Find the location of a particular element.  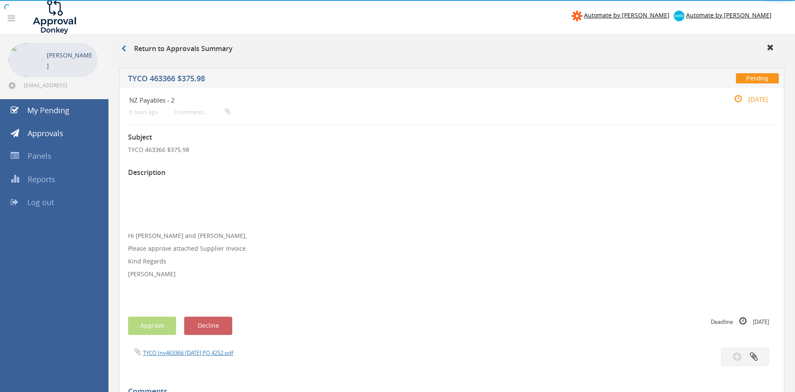

p: TYCO 463366 $375.98 is located at coordinates (451, 150).